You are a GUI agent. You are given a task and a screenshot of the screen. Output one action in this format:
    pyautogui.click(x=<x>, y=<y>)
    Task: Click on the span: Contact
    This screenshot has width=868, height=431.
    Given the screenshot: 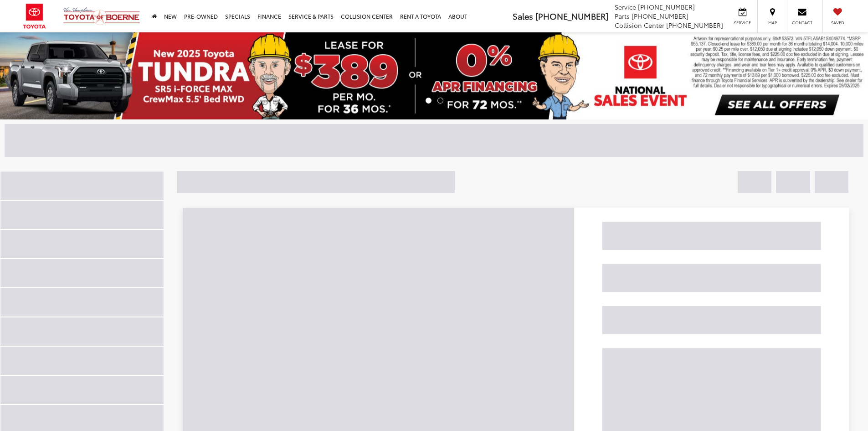 What is the action you would take?
    pyautogui.click(x=802, y=23)
    